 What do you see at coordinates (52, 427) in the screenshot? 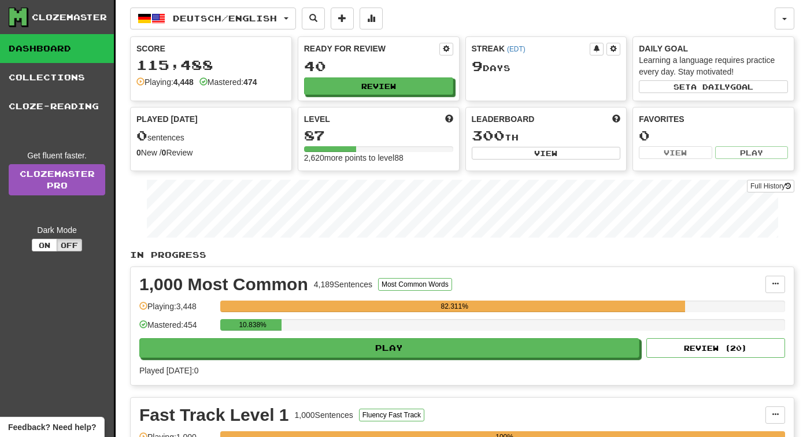
I see `span: Open feedback widget` at bounding box center [52, 427].